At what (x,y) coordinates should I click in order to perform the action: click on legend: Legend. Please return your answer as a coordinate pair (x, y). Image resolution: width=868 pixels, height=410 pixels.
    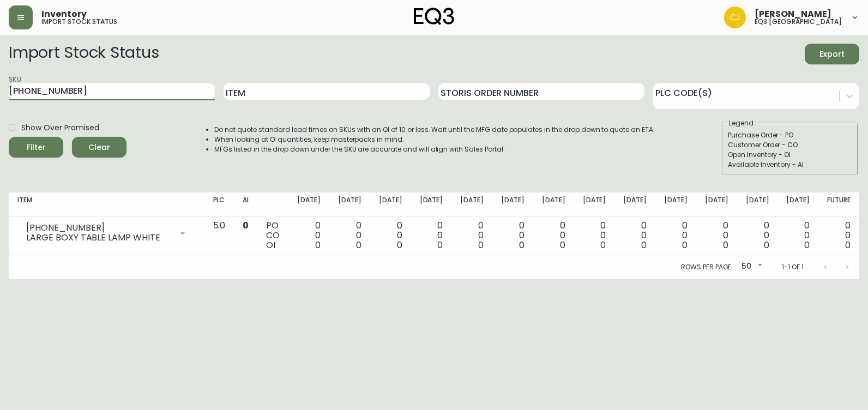
    Looking at the image, I should click on (741, 123).